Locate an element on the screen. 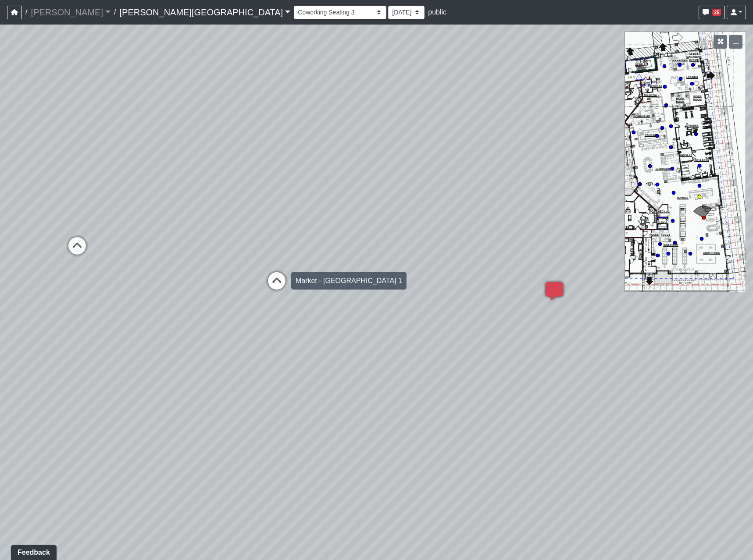 The height and width of the screenshot is (560, 753). span: public is located at coordinates (437, 12).